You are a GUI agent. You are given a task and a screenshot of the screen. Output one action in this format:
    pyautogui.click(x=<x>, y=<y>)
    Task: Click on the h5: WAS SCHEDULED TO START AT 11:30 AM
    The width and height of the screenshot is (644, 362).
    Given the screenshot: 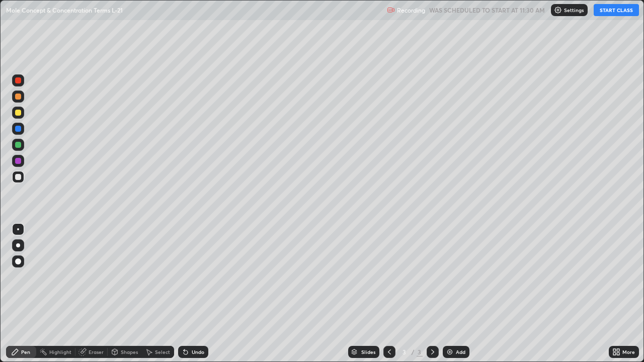 What is the action you would take?
    pyautogui.click(x=487, y=10)
    